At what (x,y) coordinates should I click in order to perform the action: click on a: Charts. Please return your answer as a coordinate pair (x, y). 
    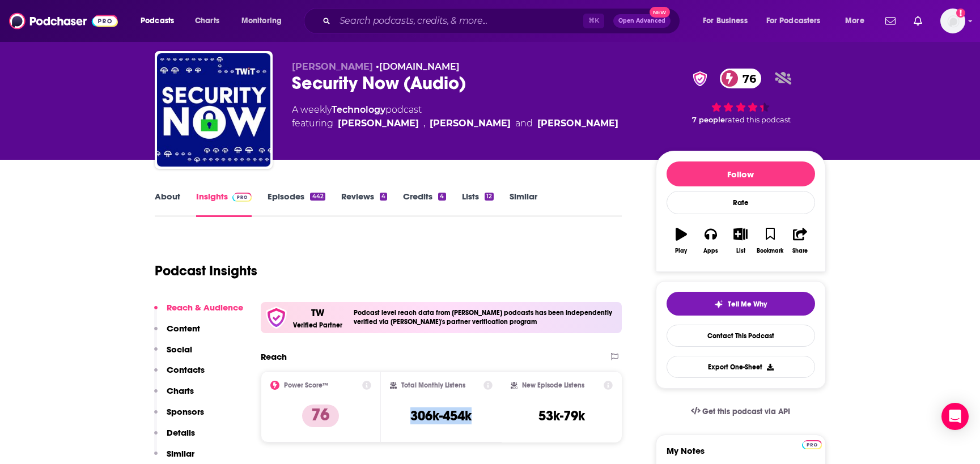
    Looking at the image, I should click on (207, 21).